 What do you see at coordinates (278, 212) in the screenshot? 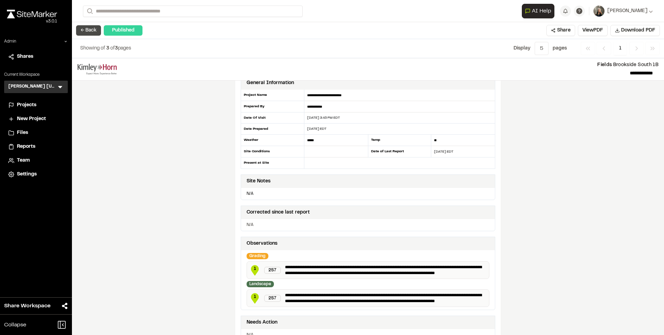
I see `div: Corrected since last report` at bounding box center [278, 212].